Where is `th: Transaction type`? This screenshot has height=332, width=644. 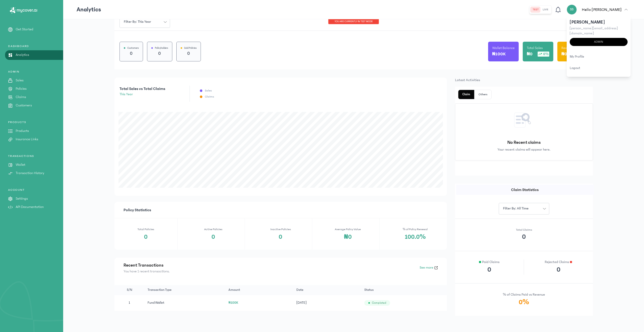 th: Transaction type is located at coordinates (185, 290).